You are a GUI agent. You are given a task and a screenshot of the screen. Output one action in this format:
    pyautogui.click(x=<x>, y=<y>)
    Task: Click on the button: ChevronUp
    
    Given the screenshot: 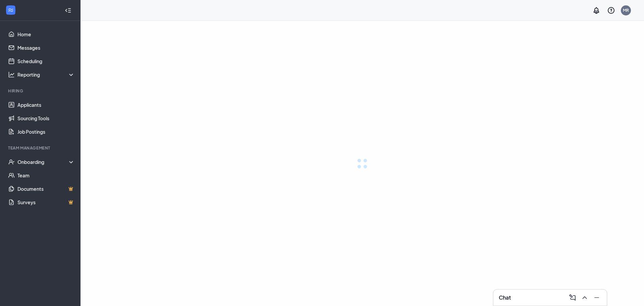 What is the action you would take?
    pyautogui.click(x=584, y=298)
    